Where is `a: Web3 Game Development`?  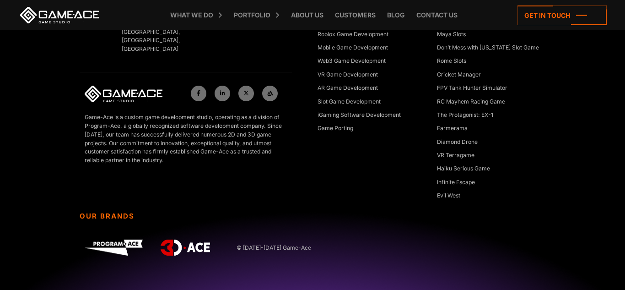 a: Web3 Game Development is located at coordinates (351, 61).